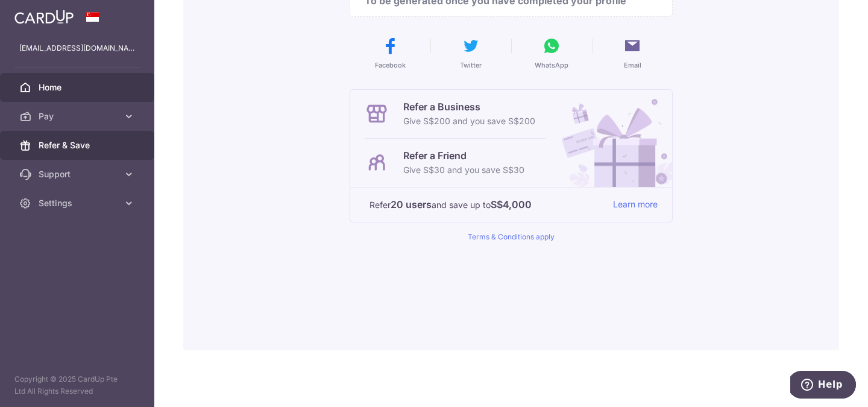 The image size is (868, 407). What do you see at coordinates (471, 65) in the screenshot?
I see `span: Twitter` at bounding box center [471, 65].